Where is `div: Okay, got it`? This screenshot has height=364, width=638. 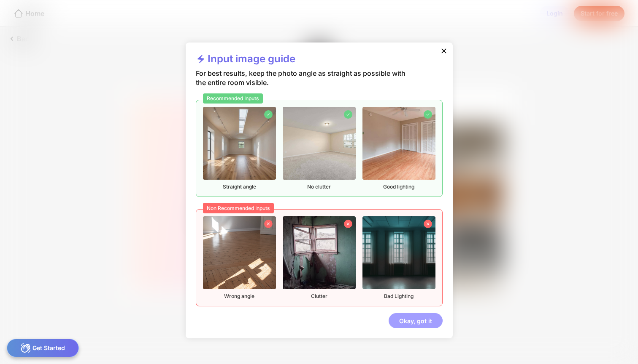
div: Okay, got it is located at coordinates (415, 321).